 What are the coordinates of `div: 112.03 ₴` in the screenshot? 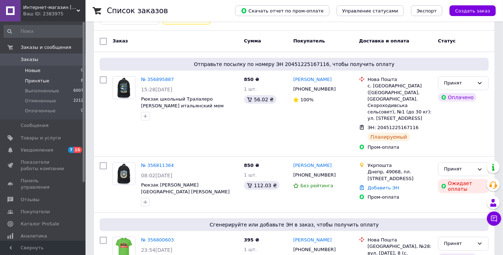 It's located at (262, 185).